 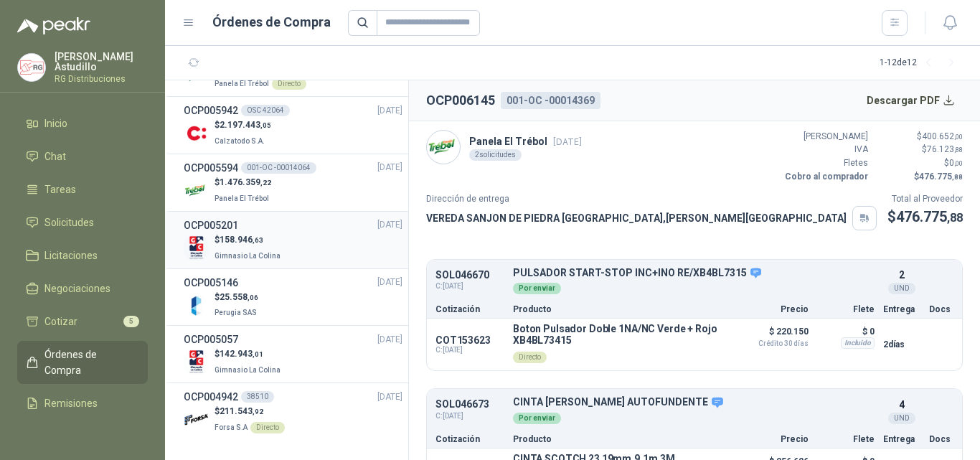 I want to click on span: 2.197.443, so click(x=245, y=125).